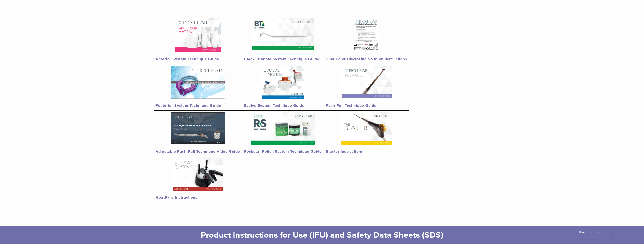 The image size is (644, 244). I want to click on h2: Product Instructions for Use (IFU) and Safety Data Sheets (SDS), so click(322, 235).